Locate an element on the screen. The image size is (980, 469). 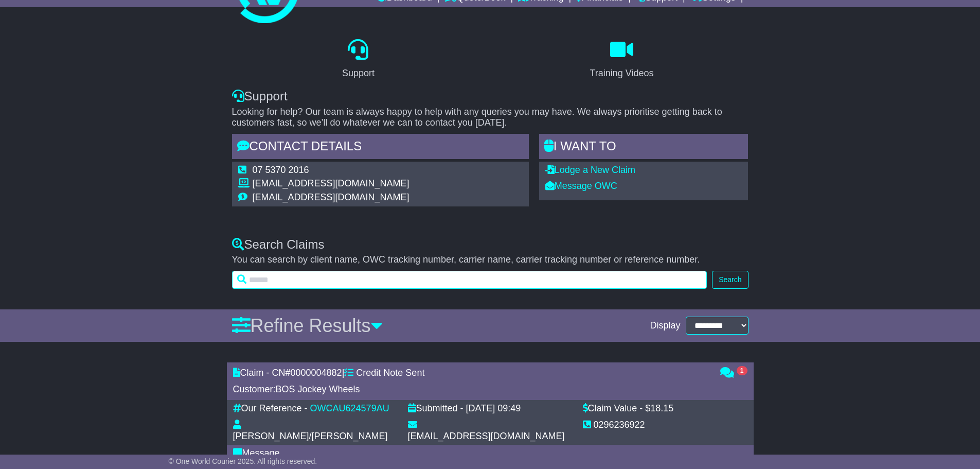
div: Contact Details is located at coordinates (380, 148).